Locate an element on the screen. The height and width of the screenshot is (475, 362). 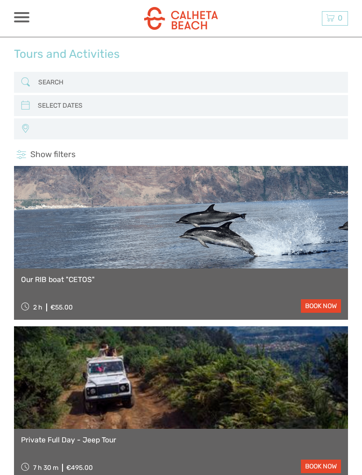
span: 0 is located at coordinates (340, 18).